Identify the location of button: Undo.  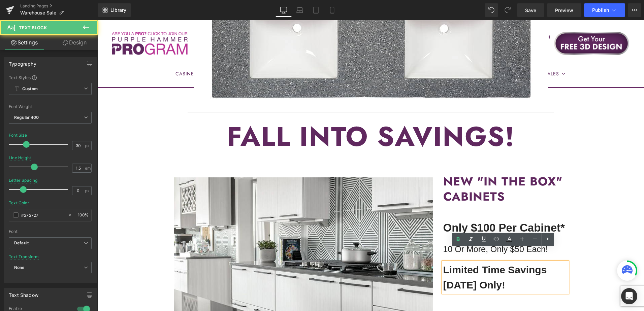
(492, 10).